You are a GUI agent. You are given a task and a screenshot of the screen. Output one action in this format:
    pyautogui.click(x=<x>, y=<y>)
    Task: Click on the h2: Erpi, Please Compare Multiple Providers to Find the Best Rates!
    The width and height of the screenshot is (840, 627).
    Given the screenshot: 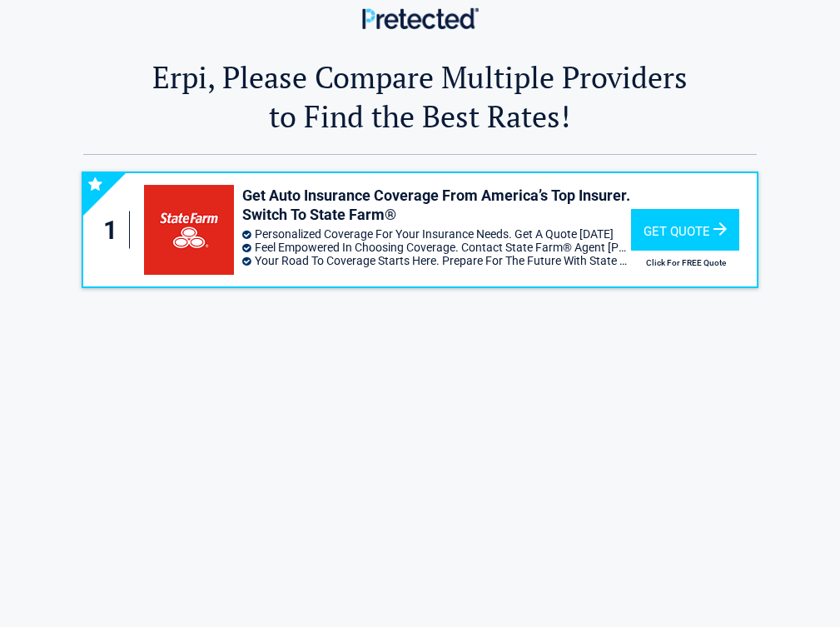 What is the action you would take?
    pyautogui.click(x=420, y=96)
    